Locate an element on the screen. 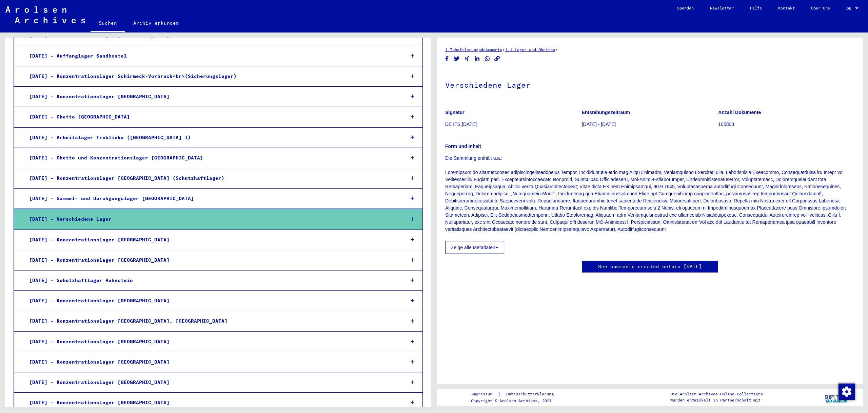  p: Copyright © Arolsen Archives, 2021 is located at coordinates (517, 401).